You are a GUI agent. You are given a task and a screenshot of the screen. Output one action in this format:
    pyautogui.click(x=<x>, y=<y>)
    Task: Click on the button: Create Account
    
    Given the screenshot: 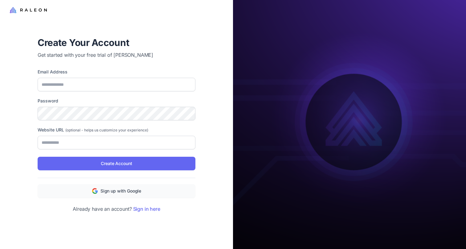 What is the action you would take?
    pyautogui.click(x=116, y=163)
    